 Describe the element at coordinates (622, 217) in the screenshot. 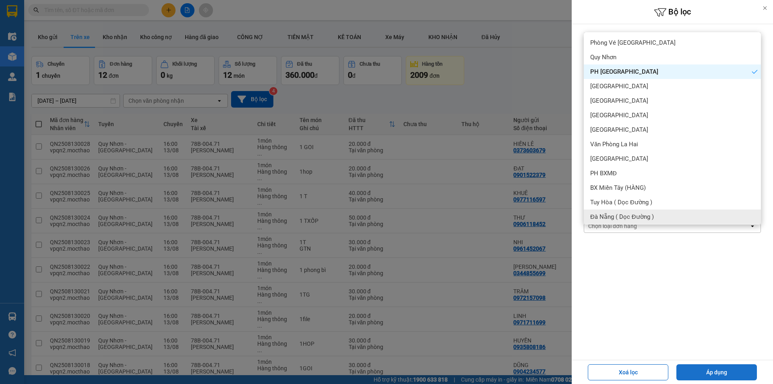

I see `span: Đà Nẵng ( Dọc Đường )` at that location.